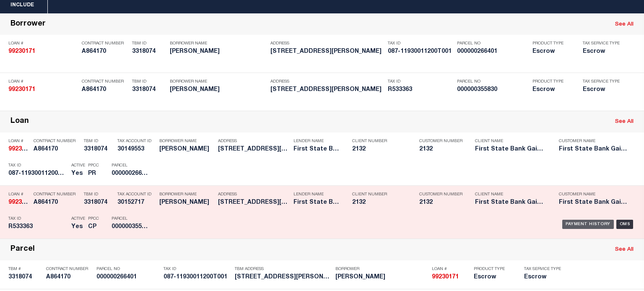 This screenshot has width=644, height=291. What do you see at coordinates (382, 269) in the screenshot?
I see `p: Borrower` at bounding box center [382, 269].